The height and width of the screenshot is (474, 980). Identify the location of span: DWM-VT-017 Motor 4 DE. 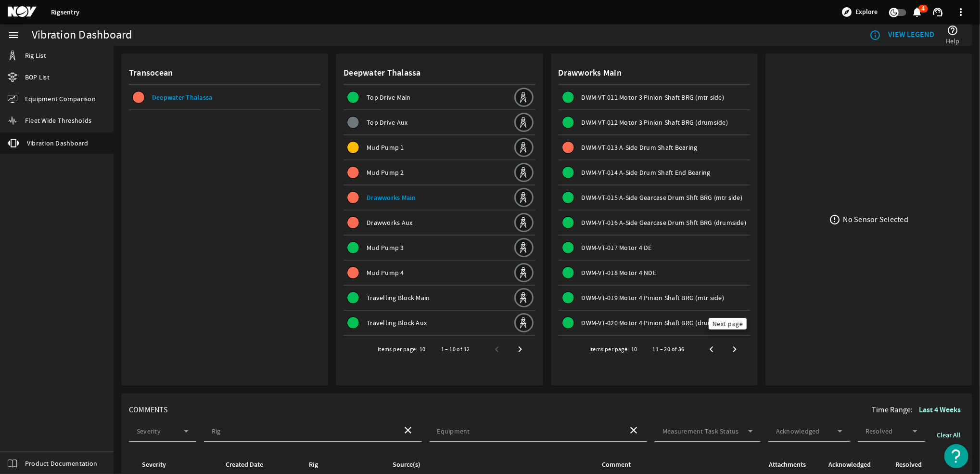
(617, 248).